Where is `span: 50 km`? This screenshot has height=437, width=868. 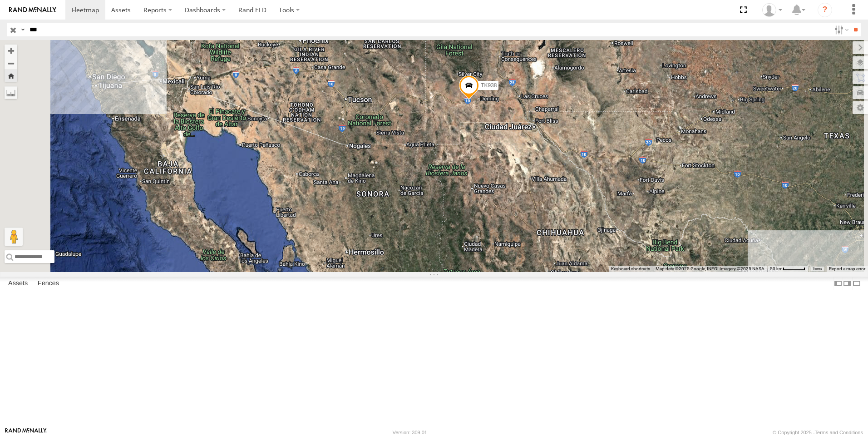 span: 50 km is located at coordinates (776, 268).